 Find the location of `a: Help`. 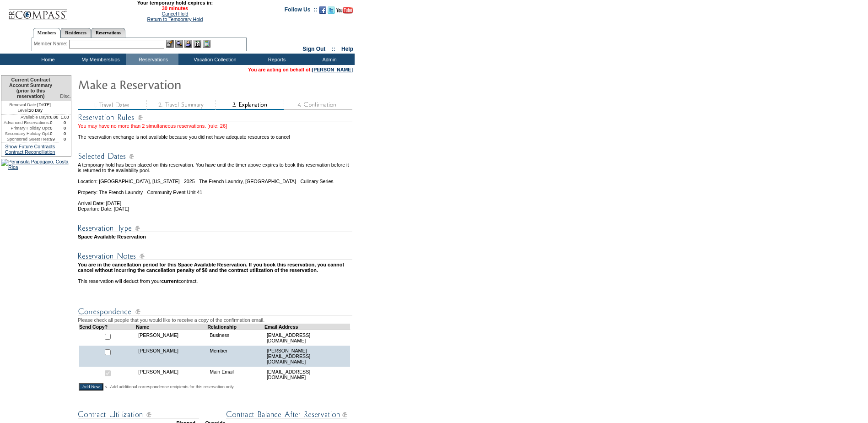

a: Help is located at coordinates (347, 49).